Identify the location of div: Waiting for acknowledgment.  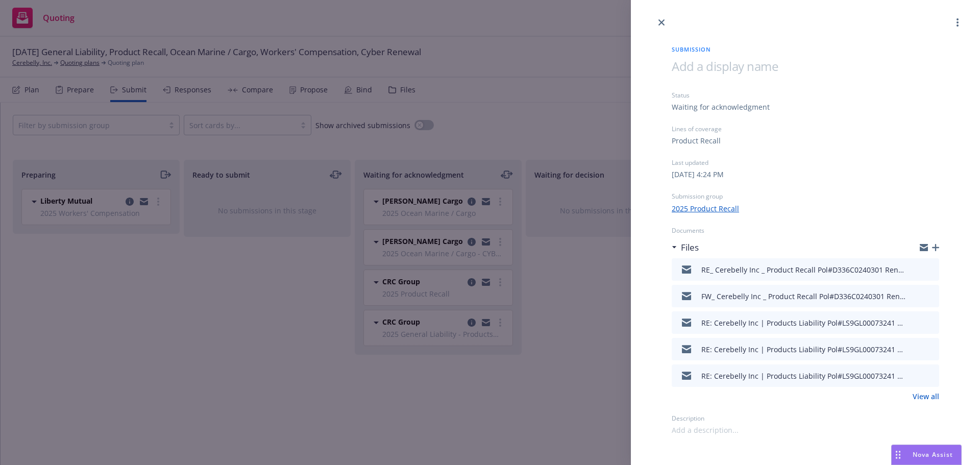
(720, 107).